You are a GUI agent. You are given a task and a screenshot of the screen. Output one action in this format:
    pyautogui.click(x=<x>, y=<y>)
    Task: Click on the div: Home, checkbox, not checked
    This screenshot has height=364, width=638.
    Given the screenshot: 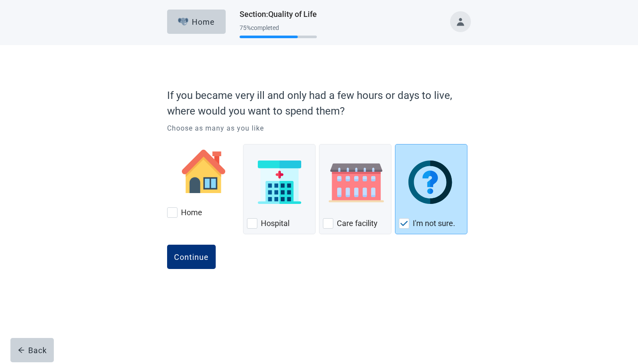 What is the action you would take?
    pyautogui.click(x=203, y=178)
    